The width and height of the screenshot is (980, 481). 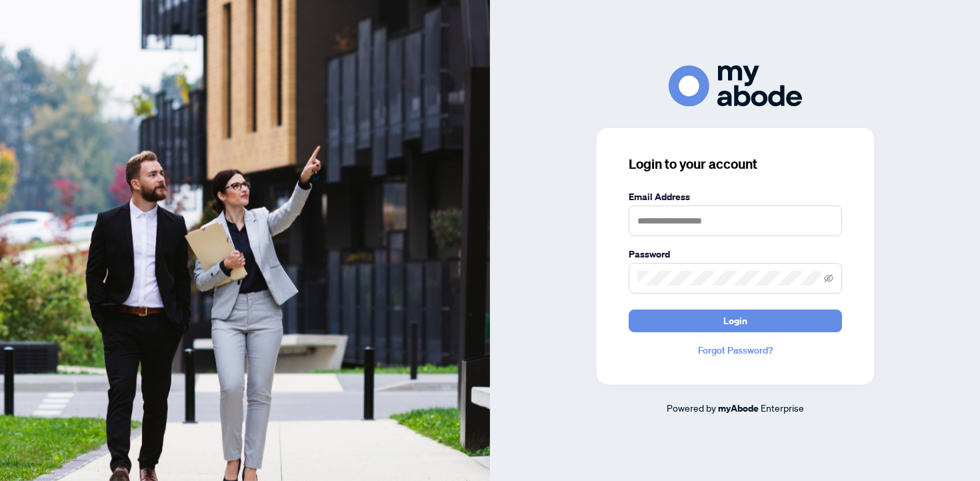 I want to click on a: myAbode, so click(x=738, y=408).